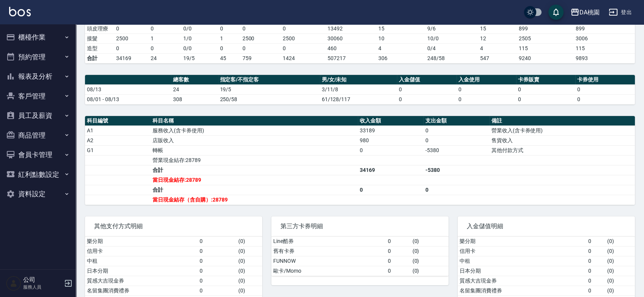 This screenshot has height=297, width=644. What do you see at coordinates (329, 261) in the screenshot?
I see `td: FUNNOW` at bounding box center [329, 261].